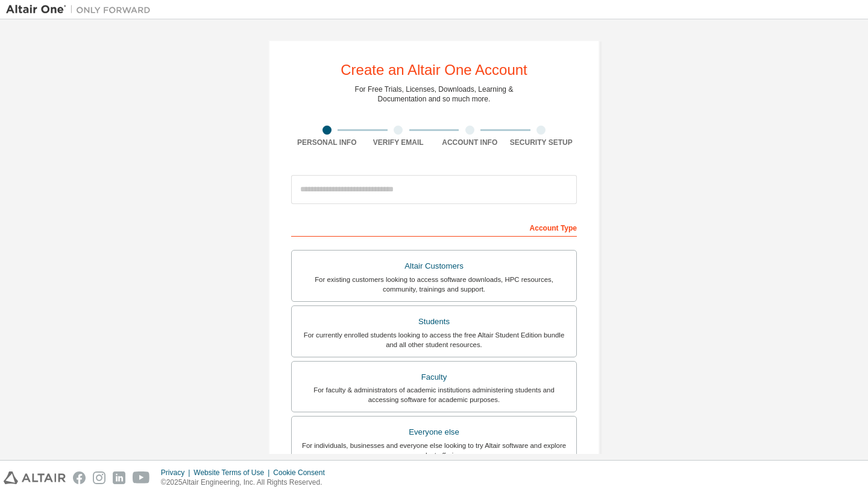  What do you see at coordinates (434, 378) in the screenshot?
I see `div: Faculty` at bounding box center [434, 378].